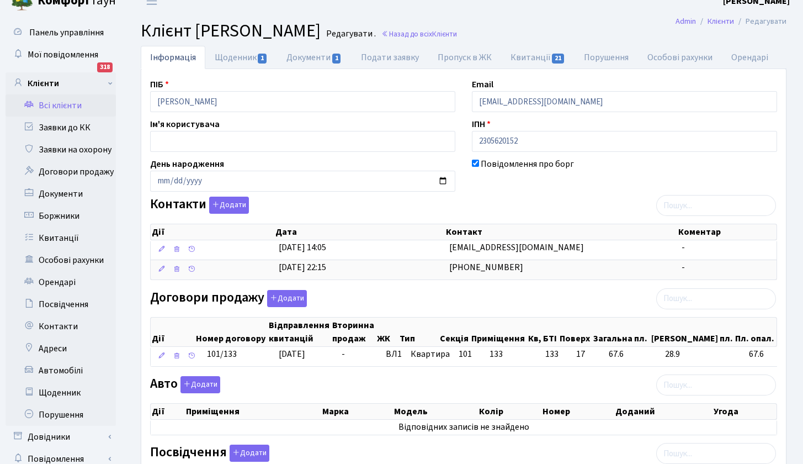  I want to click on a: Всі клієнти, so click(61, 105).